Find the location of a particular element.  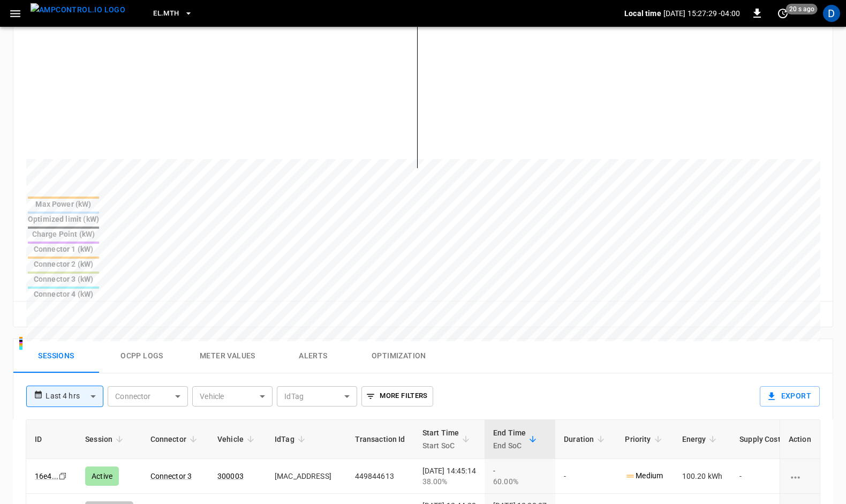

th: Action is located at coordinates (800, 439).